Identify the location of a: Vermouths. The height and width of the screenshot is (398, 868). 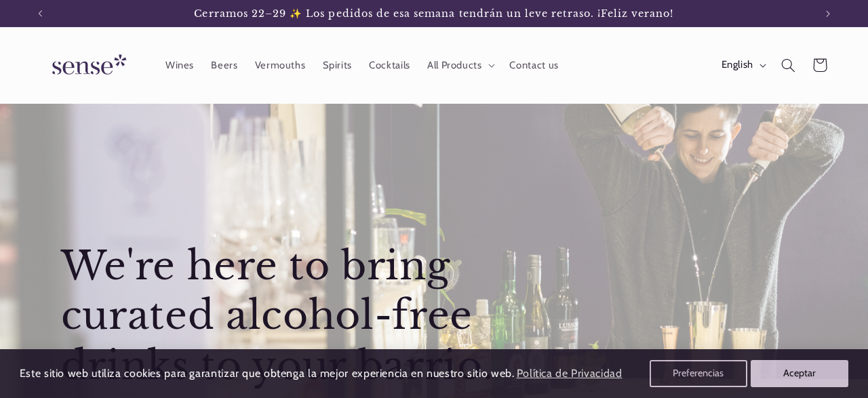
(281, 65).